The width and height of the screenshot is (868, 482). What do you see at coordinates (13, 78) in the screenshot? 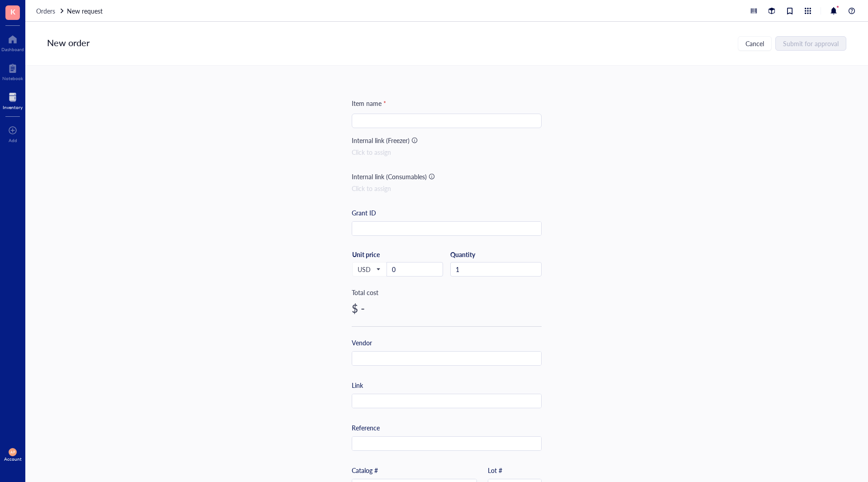
I see `div: Notebook` at bounding box center [13, 78].